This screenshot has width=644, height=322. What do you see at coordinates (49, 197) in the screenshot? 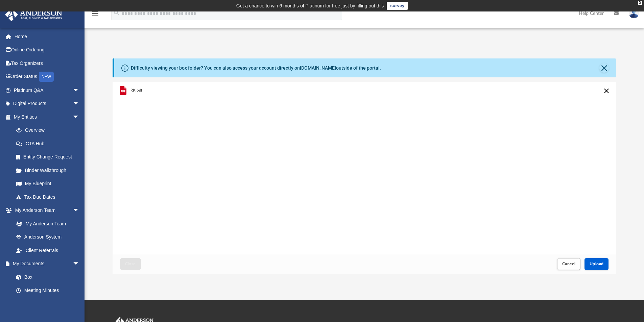
I see `a: Tax Due Dates` at bounding box center [49, 197].